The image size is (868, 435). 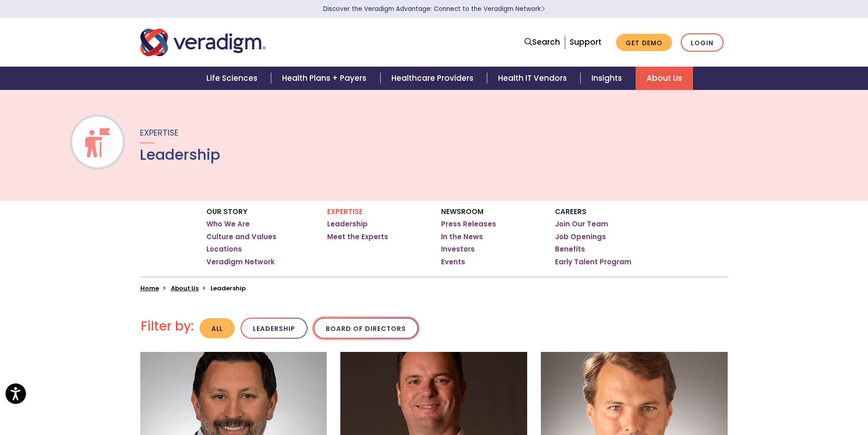 What do you see at coordinates (217, 328) in the screenshot?
I see `button: All` at bounding box center [217, 328].